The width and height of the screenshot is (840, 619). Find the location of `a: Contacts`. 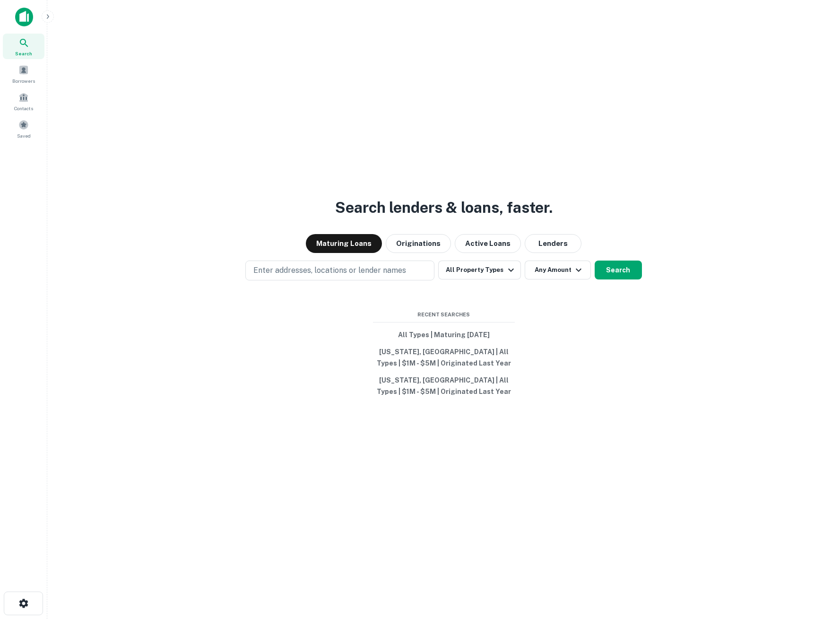

a: Contacts is located at coordinates (23, 101).